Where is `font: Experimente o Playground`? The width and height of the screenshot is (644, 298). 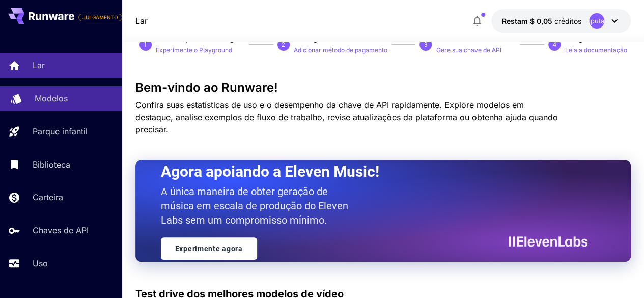
font: Experimente o Playground is located at coordinates (194, 50).